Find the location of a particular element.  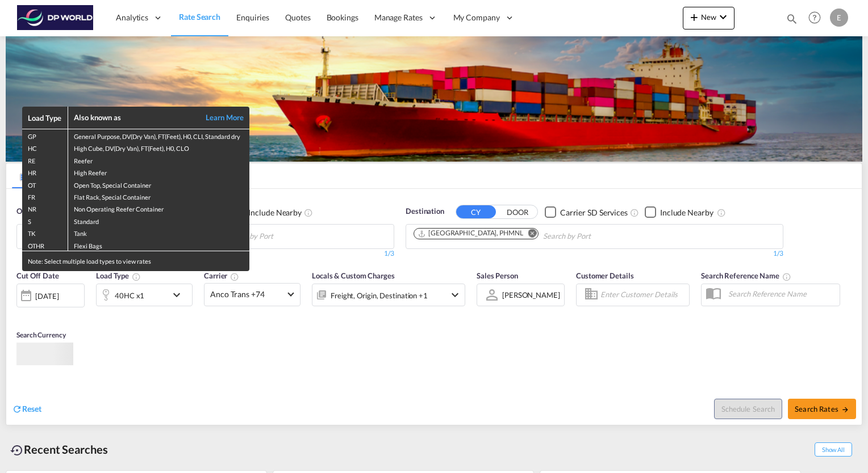

td: Tank is located at coordinates (158, 232).